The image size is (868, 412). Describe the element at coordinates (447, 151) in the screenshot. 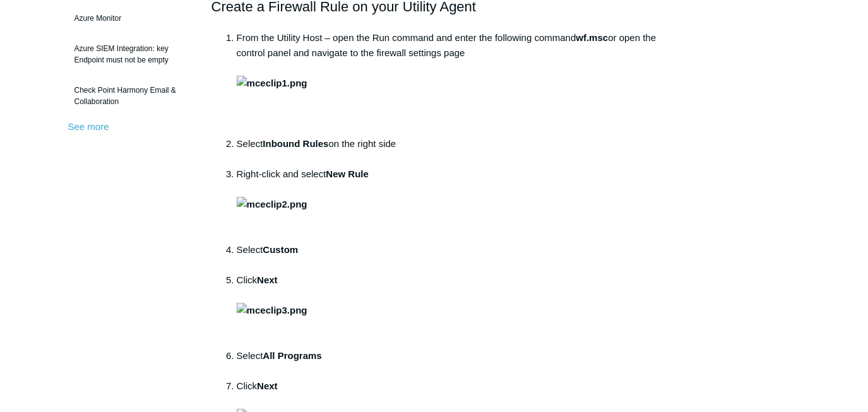

I see `li: Select on the right side` at that location.